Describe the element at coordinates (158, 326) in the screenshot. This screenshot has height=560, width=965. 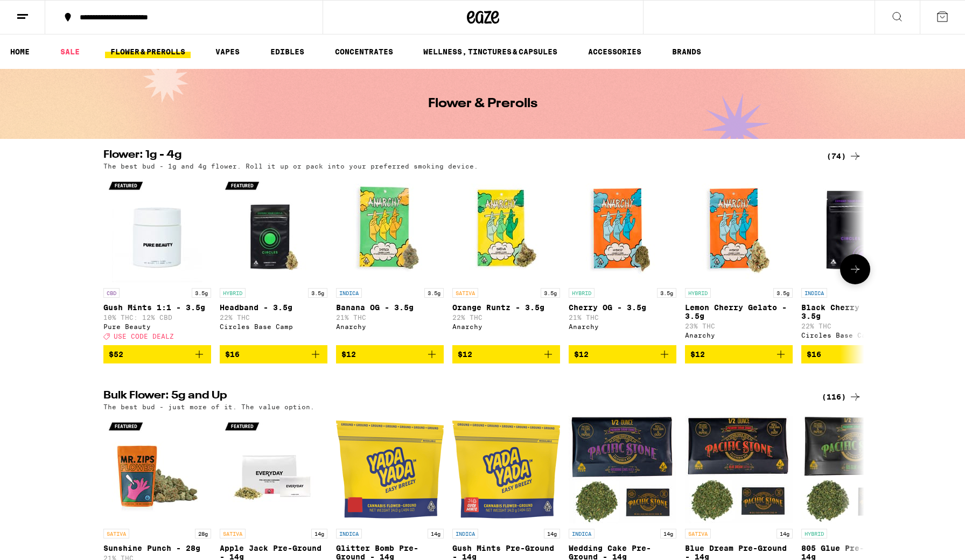
I see `div: Pure Beauty` at that location.